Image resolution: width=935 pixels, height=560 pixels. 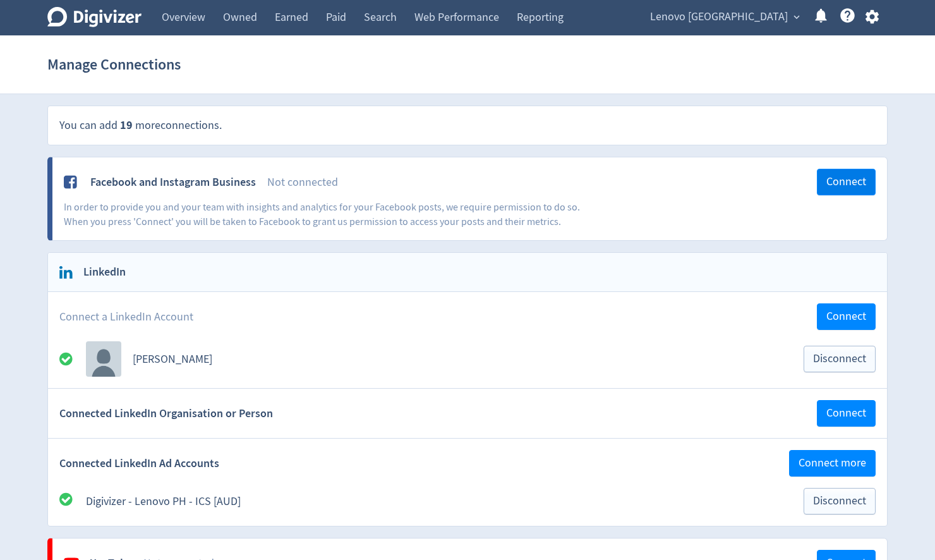 What do you see at coordinates (469, 199) in the screenshot?
I see `a: Facebook and Instagram BusinessNot connectedConnectIn order to provide you and your team with ins...` at bounding box center [469, 199].